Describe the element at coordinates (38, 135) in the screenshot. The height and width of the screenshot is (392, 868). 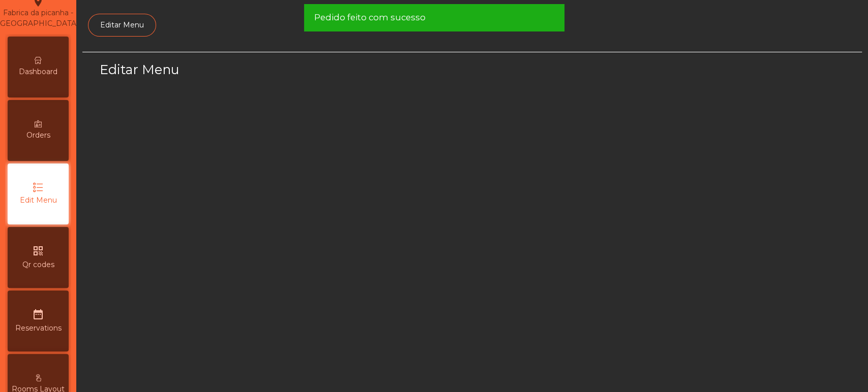
I see `span: Orders` at that location.